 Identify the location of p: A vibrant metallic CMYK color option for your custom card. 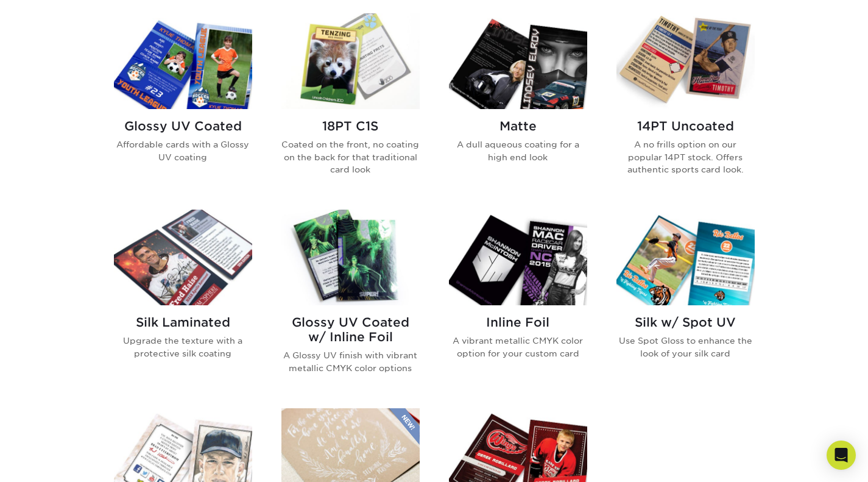
(518, 346).